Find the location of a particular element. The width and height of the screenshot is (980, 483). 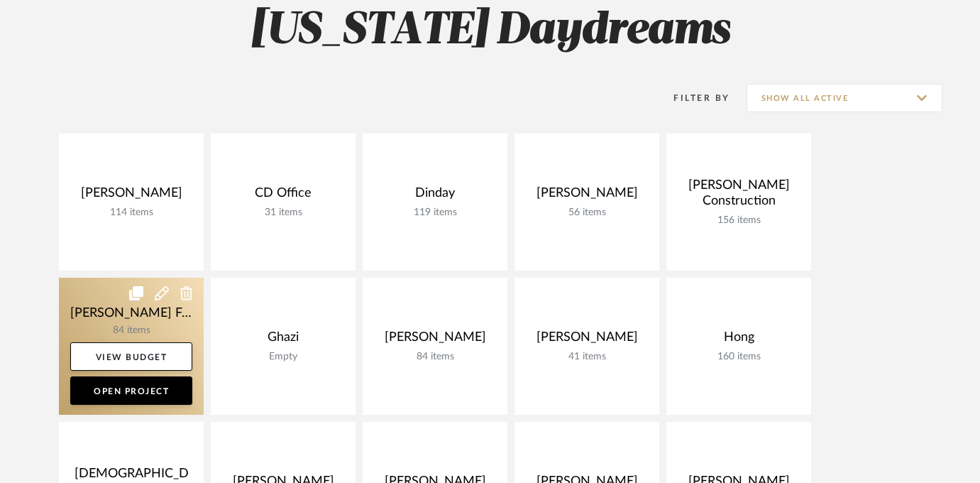

div: 160 items is located at coordinates (738, 356).